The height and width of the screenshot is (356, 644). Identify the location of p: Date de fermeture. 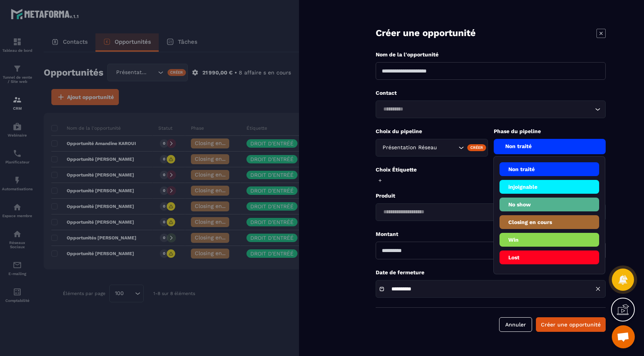
(490, 272).